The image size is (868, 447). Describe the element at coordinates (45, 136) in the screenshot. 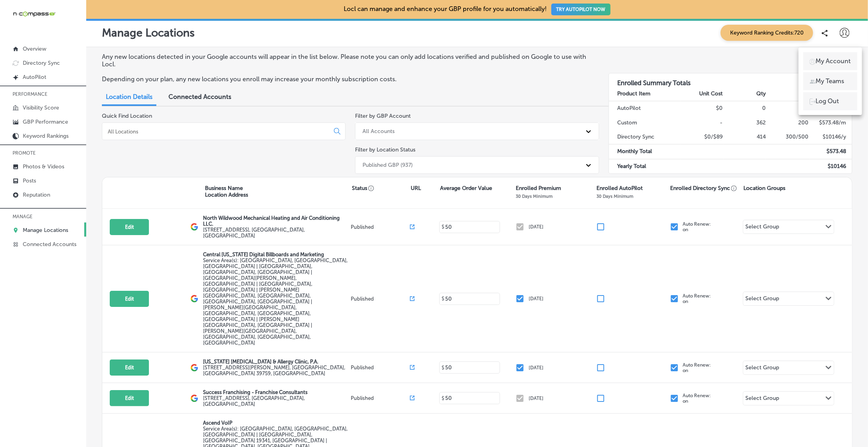

I see `p: Keyword Rankings` at that location.